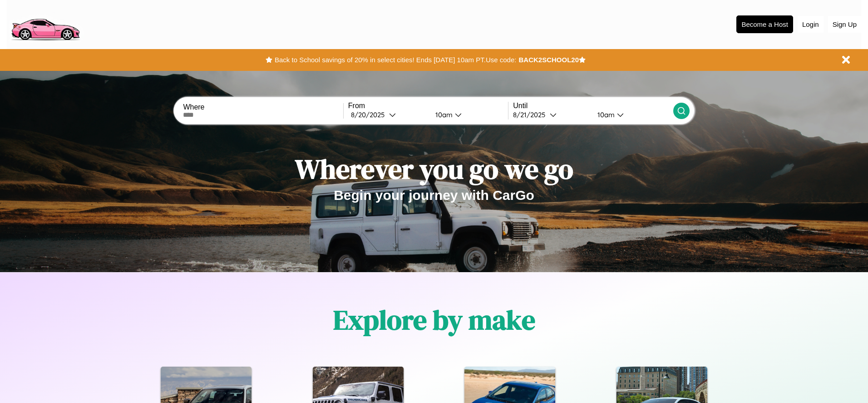 The height and width of the screenshot is (403, 868). What do you see at coordinates (531, 114) in the screenshot?
I see `div: 8 / 21 / 2025` at bounding box center [531, 114].